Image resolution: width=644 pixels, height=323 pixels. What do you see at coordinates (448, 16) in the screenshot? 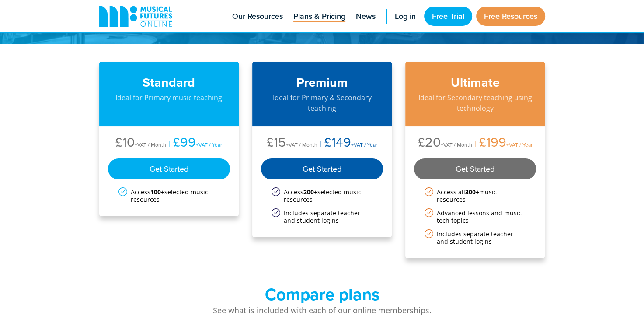
I see `a: Free Trial` at bounding box center [448, 16].